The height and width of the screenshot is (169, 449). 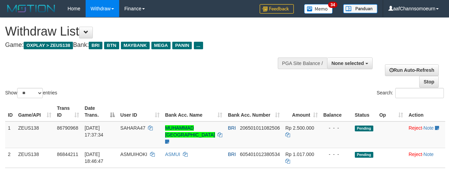 I want to click on th: Amount: activate to sort column ascending, so click(x=302, y=112).